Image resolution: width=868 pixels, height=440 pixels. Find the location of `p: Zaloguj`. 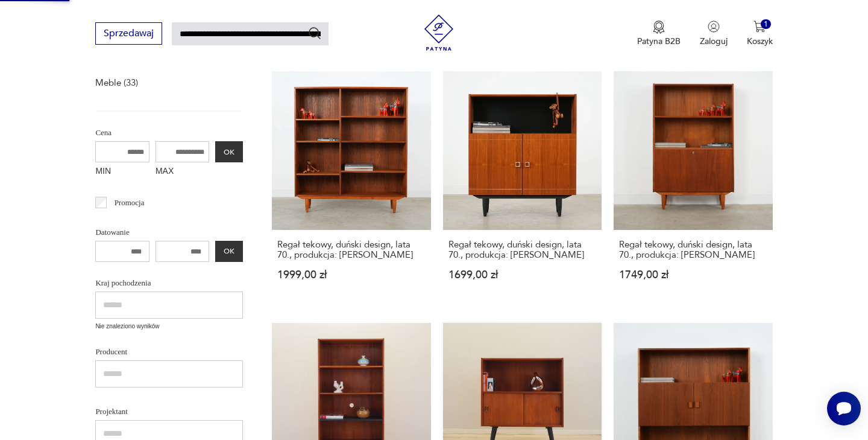

p: Zaloguj is located at coordinates (714, 41).